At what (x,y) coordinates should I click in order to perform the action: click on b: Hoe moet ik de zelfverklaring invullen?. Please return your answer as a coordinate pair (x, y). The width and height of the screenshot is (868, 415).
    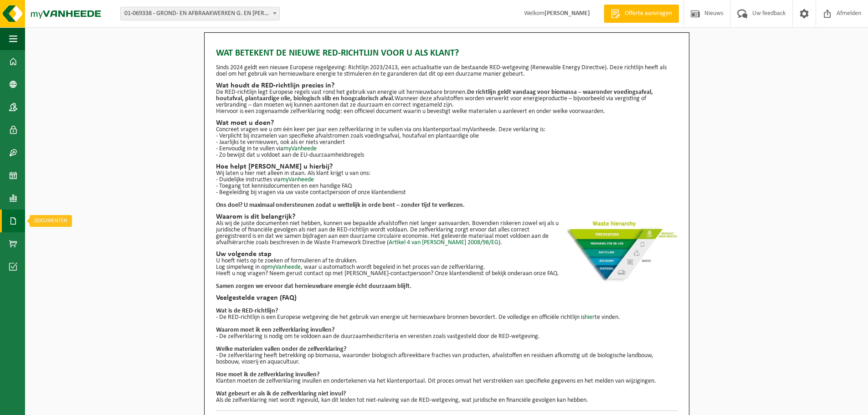
    Looking at the image, I should click on (267, 375).